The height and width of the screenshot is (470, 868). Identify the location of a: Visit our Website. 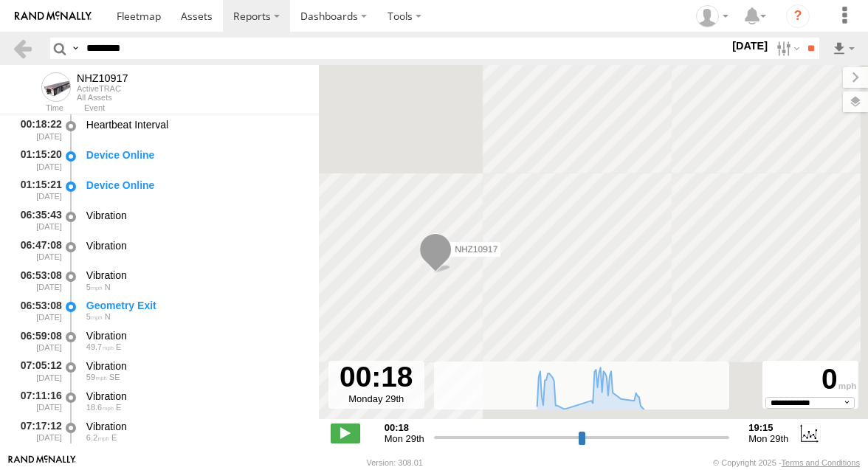
(42, 463).